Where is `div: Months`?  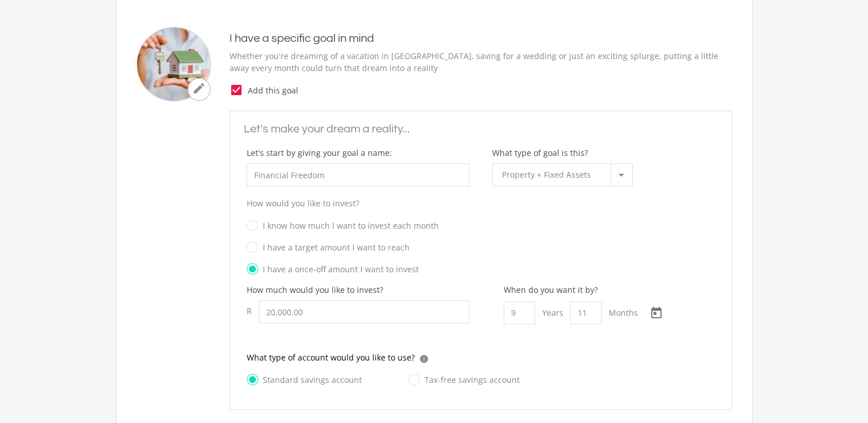
div: Months is located at coordinates (623, 313).